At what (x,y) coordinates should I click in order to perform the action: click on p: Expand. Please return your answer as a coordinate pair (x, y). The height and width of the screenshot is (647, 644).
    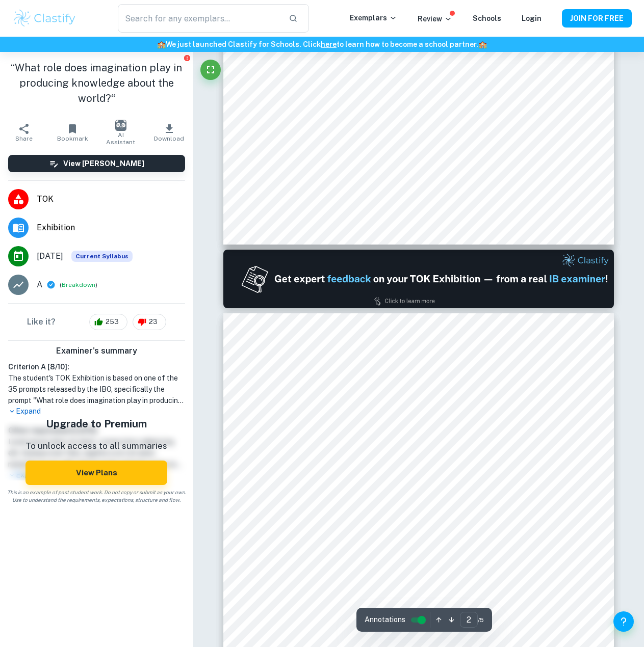
    Looking at the image, I should click on (96, 411).